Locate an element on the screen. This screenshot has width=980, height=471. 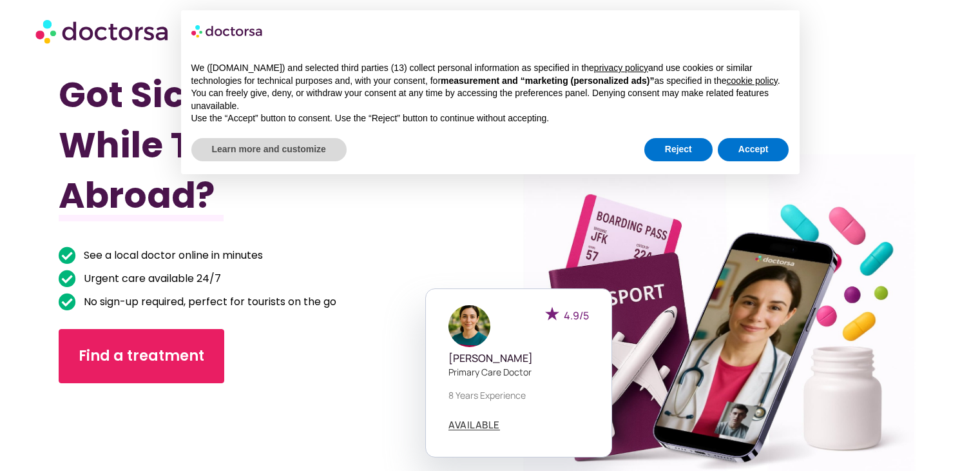
p: You can freely give, deny, or withdraw your consent at any time by accessing the preferences pane... is located at coordinates (490, 99).